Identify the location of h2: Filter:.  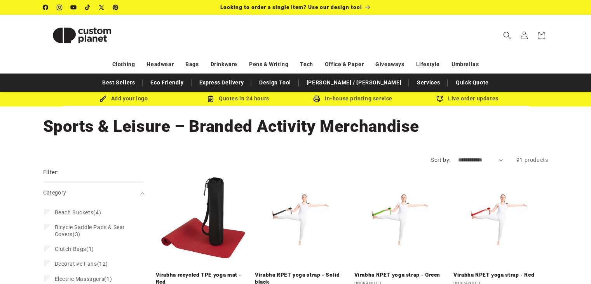
(51, 172).